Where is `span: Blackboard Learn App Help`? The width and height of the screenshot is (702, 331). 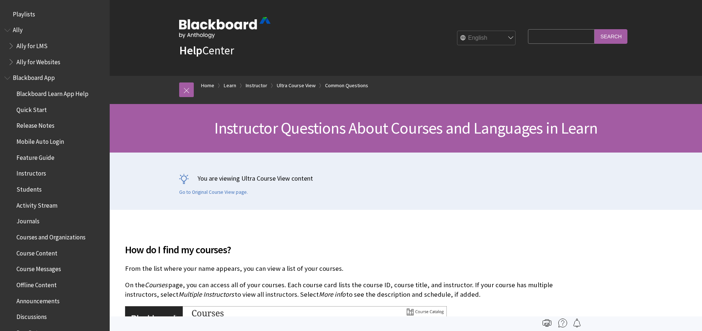 span: Blackboard Learn App Help is located at coordinates (52, 92).